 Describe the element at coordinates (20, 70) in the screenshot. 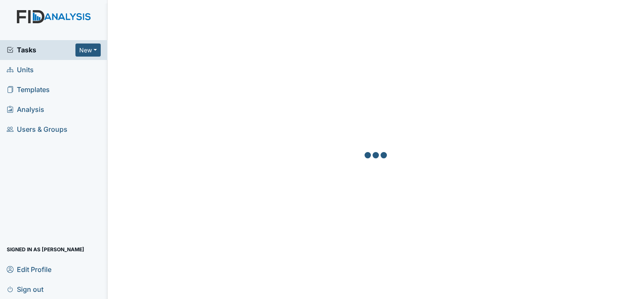

I see `span: Units` at that location.